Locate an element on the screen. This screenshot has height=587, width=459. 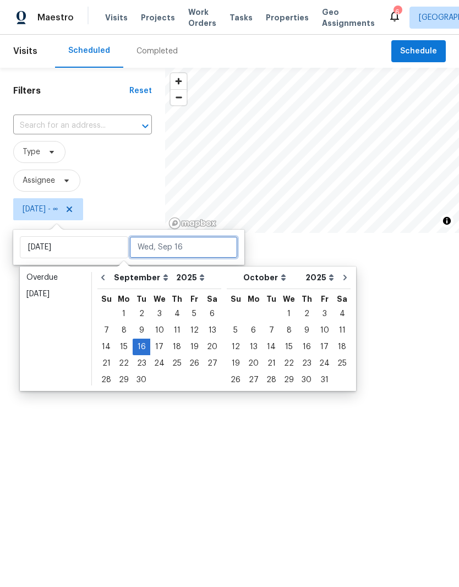
div: 1 is located at coordinates (289, 314).